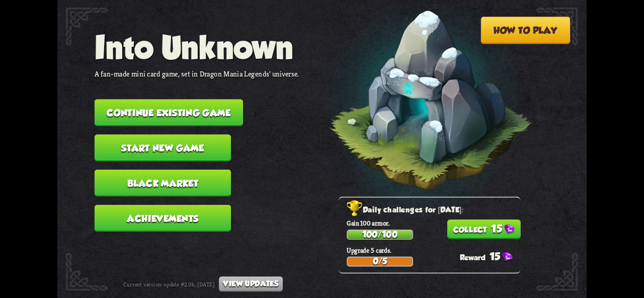  What do you see at coordinates (355, 209) in the screenshot?
I see `img: Golden_Trophy_Icon.png` at bounding box center [355, 209].